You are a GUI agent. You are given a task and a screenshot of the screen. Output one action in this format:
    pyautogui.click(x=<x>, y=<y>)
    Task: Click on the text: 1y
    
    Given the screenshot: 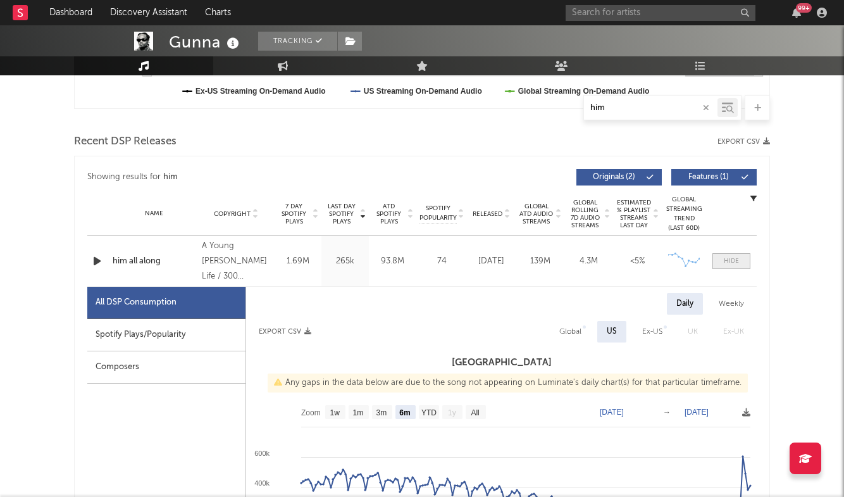 What is the action you would take?
    pyautogui.click(x=452, y=412)
    